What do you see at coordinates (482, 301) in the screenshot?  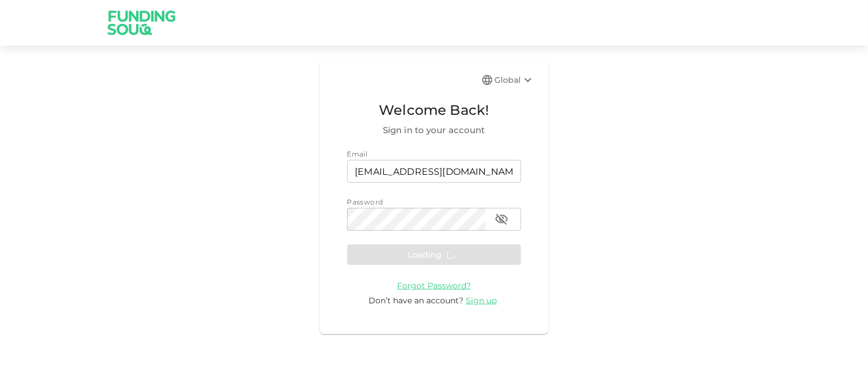 I see `span: Sign up` at bounding box center [482, 301].